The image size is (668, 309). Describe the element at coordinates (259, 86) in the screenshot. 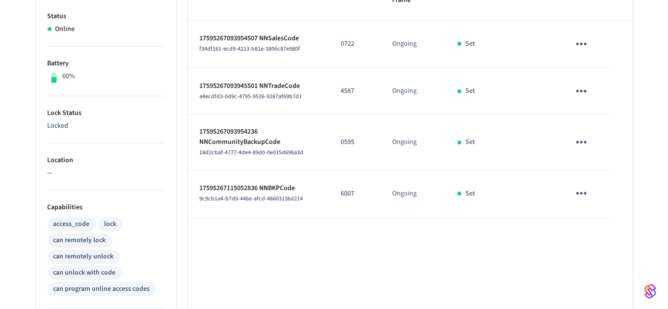

I see `p: 17595267093945501 NNTradeCode` at that location.